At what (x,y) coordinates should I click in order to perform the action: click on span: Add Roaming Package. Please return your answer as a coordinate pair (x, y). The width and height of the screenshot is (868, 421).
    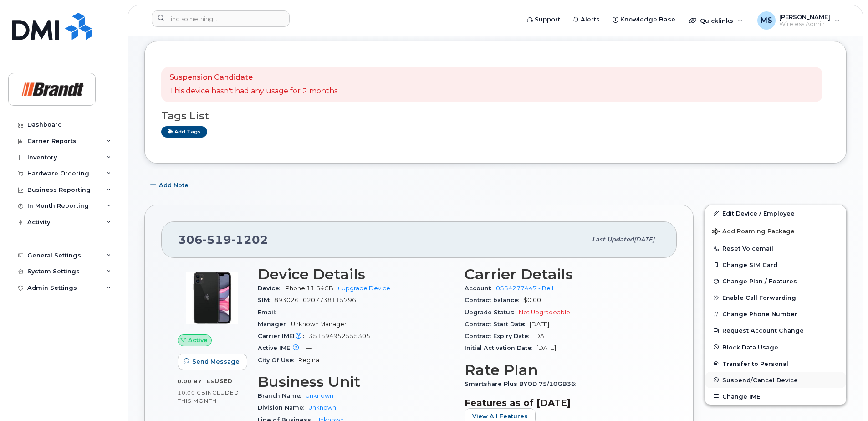
    Looking at the image, I should click on (753, 232).